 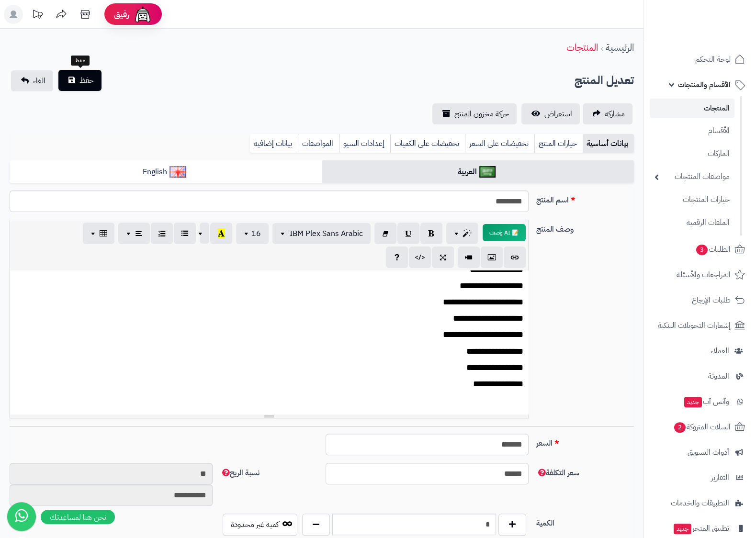 I want to click on span: مشاركه, so click(x=615, y=114).